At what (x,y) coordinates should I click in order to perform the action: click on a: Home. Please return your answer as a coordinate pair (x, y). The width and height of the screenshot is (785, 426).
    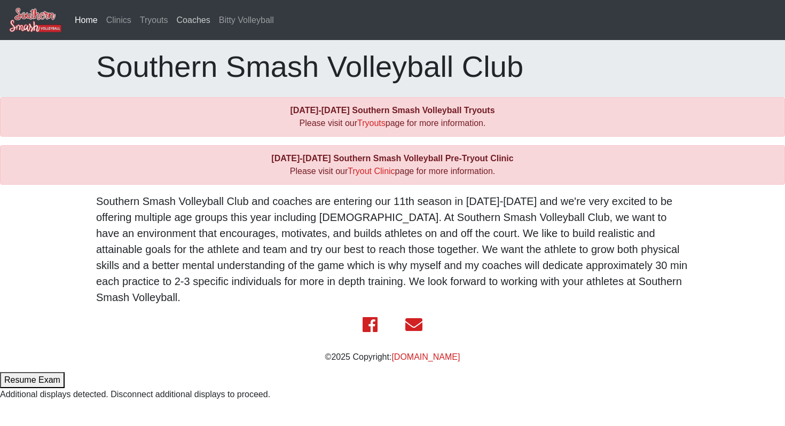
    Looking at the image, I should click on (86, 20).